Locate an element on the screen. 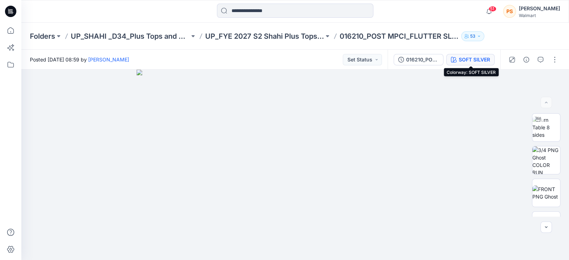 The width and height of the screenshot is (569, 260). button: Details is located at coordinates (526, 60).